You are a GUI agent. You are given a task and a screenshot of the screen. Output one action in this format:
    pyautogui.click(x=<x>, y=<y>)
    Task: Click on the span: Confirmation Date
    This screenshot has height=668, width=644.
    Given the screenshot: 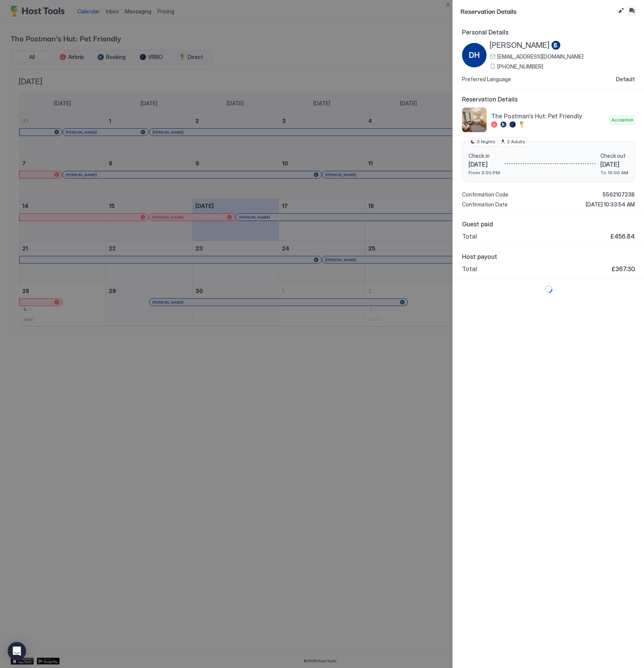 What is the action you would take?
    pyautogui.click(x=485, y=205)
    